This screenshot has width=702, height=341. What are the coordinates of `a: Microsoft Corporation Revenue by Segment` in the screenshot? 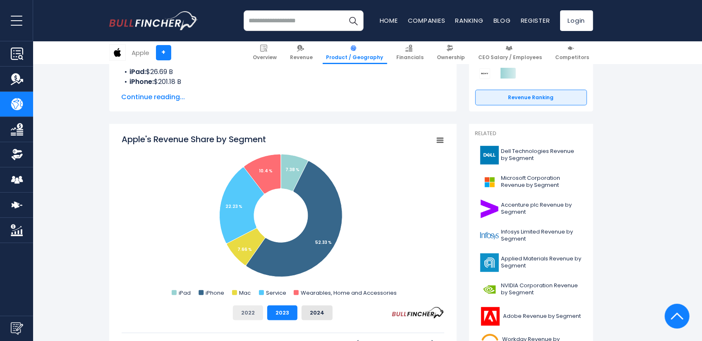 It's located at (531, 182).